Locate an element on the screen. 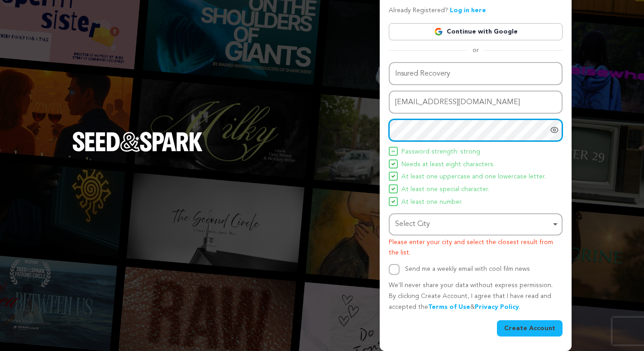 The width and height of the screenshot is (644, 351). a: Show password as plain text. Warning: this will display your password on the screen. is located at coordinates (555, 130).